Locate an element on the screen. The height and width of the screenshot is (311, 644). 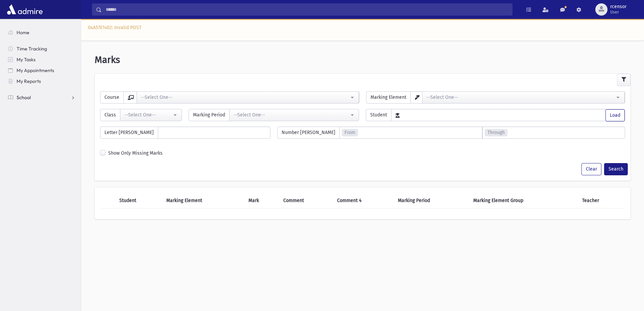
th: Mark is located at coordinates (262, 201).